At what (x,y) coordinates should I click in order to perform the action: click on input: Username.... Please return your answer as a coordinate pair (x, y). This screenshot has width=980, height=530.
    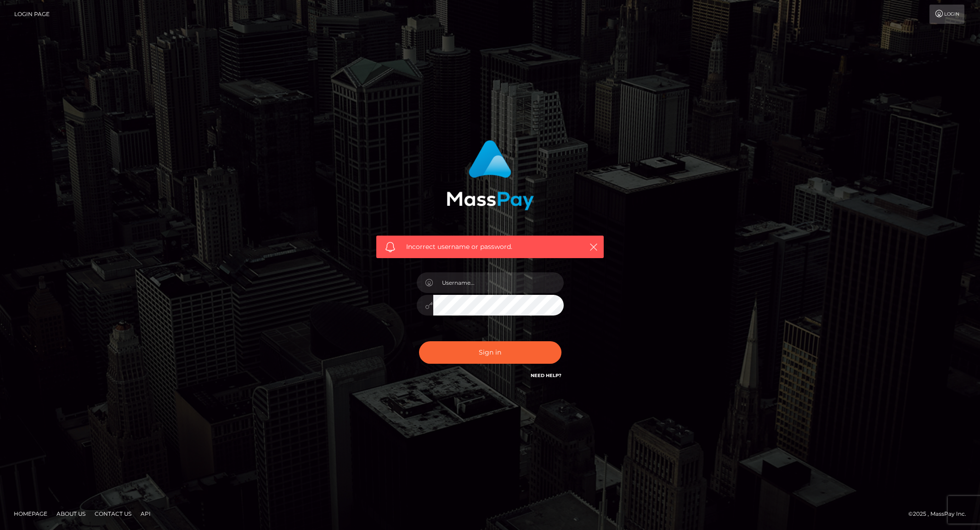
    Looking at the image, I should click on (499, 282).